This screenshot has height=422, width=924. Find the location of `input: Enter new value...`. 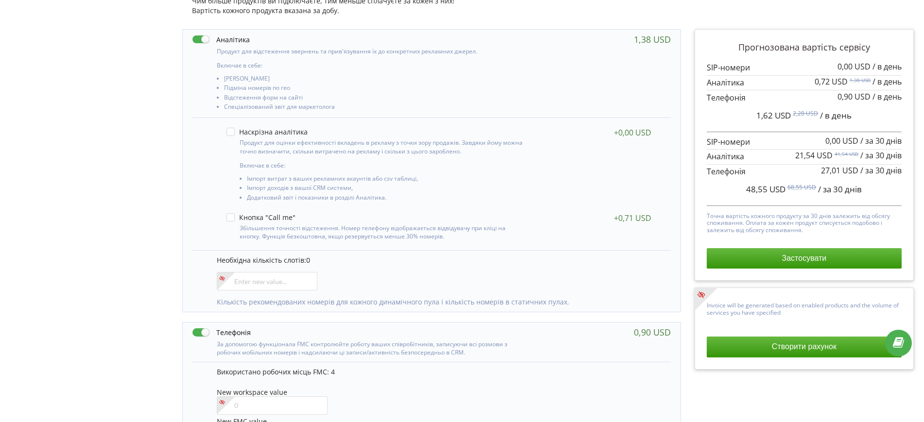

input: Enter new value... is located at coordinates (267, 281).